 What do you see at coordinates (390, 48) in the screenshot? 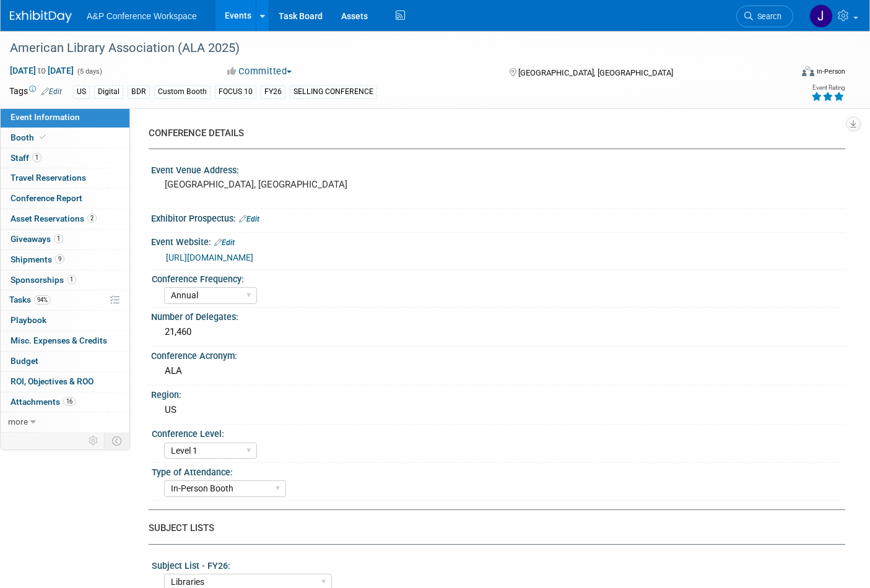
I see `div: American Library Association (ALA 2025)` at bounding box center [390, 48].